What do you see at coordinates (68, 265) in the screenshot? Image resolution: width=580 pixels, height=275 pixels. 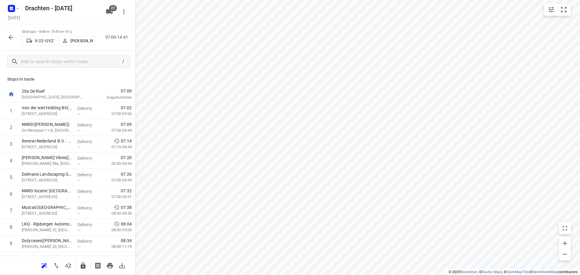 I see `span: Sort by time window` at bounding box center [68, 265].